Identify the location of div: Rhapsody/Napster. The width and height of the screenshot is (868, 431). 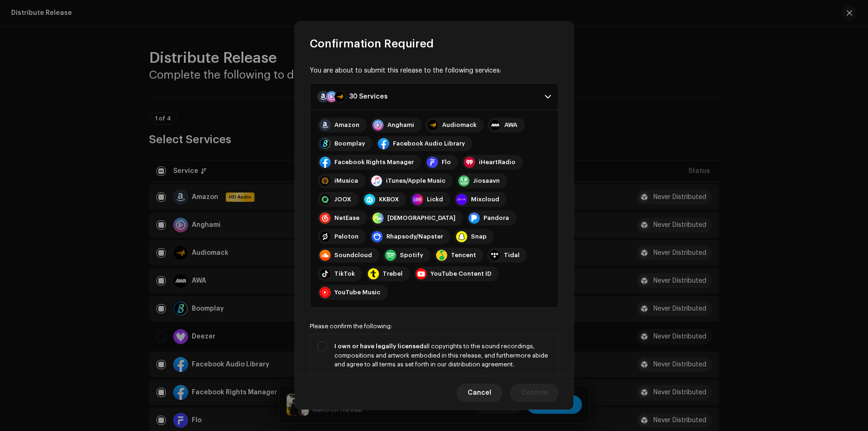
(415, 236).